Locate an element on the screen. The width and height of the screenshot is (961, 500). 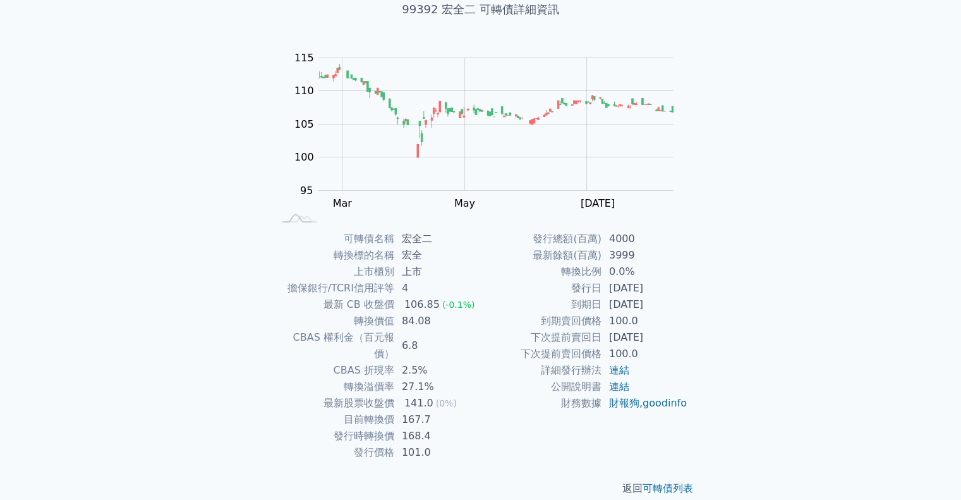
td: 下次提前賣回價格 is located at coordinates (541, 354).